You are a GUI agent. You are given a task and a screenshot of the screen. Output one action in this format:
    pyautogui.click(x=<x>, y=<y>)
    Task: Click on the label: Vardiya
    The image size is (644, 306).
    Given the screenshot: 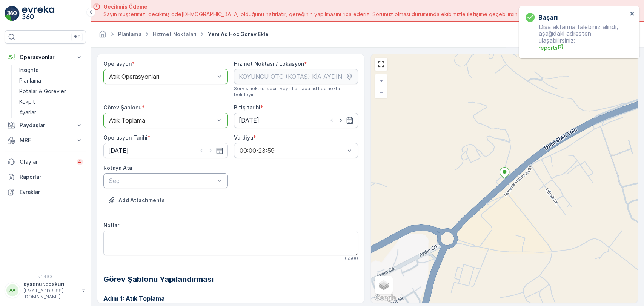 What is the action you would take?
    pyautogui.click(x=243, y=138)
    